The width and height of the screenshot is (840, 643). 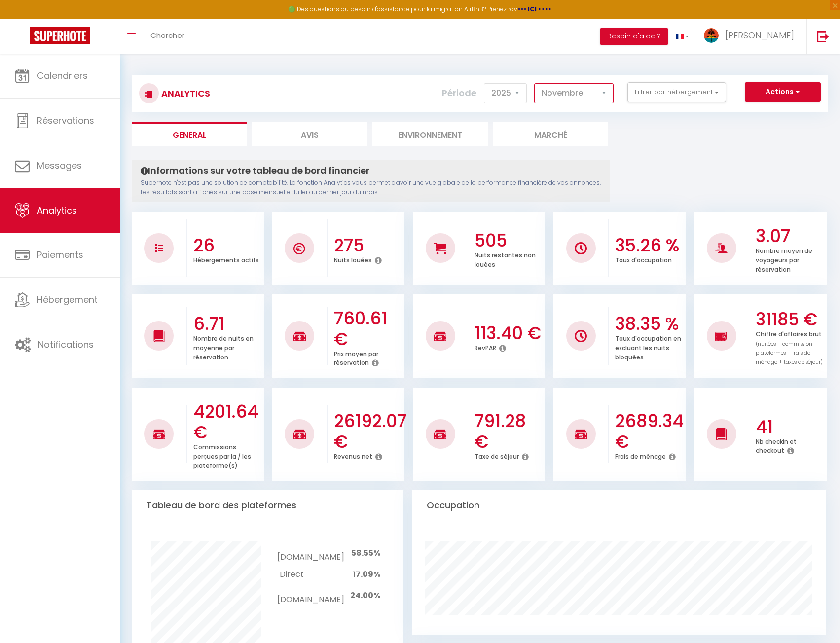 I want to click on img: logout, so click(x=822, y=36).